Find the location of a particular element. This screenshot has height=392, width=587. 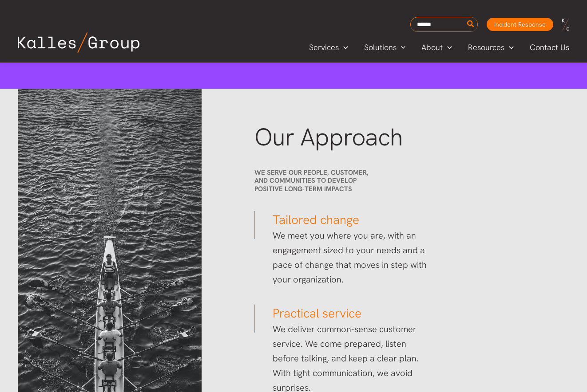

a: ServicesMenu Toggle is located at coordinates (328, 48).